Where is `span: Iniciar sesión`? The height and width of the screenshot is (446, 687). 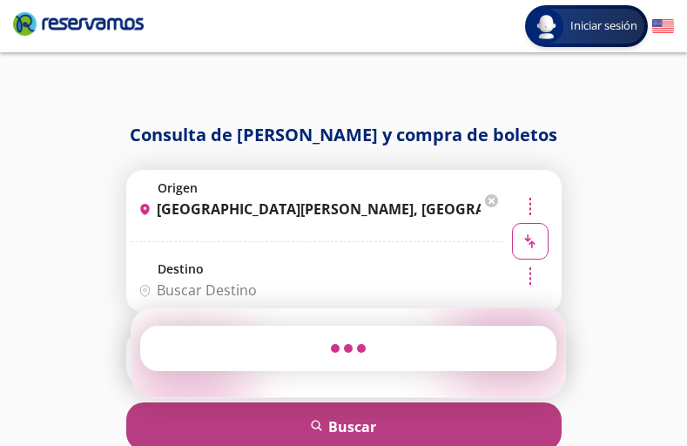 span: Iniciar sesión is located at coordinates (603, 26).